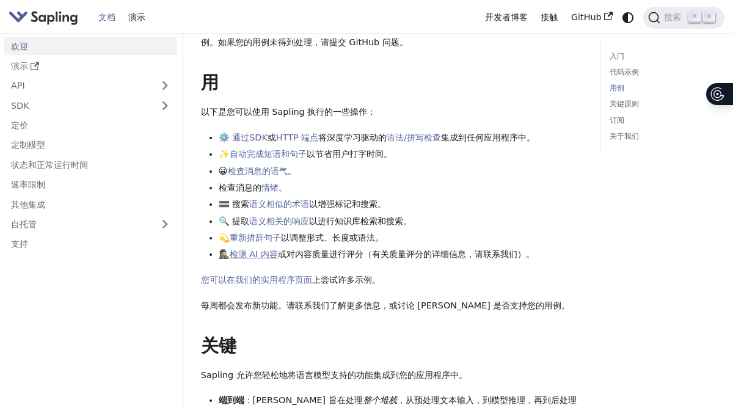  What do you see at coordinates (253, 254) in the screenshot?
I see `font: 检测 AI 内容` at bounding box center [253, 254].